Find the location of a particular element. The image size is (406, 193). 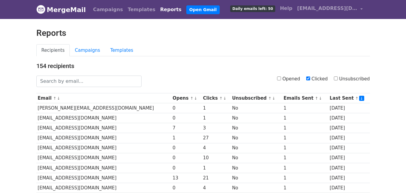

td: 7 is located at coordinates (186, 128).